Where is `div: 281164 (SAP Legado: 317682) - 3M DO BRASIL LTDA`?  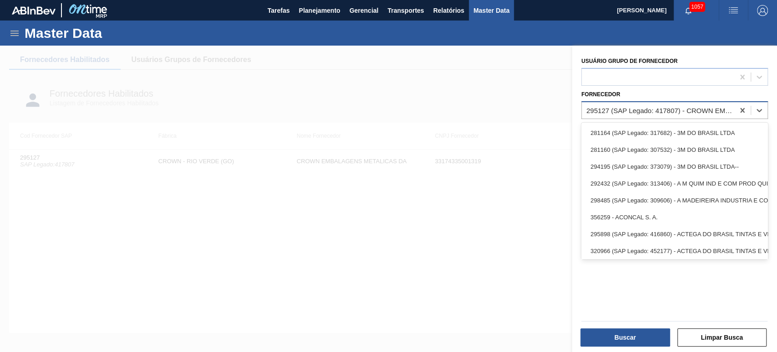
div: 281164 (SAP Legado: 317682) - 3M DO BRASIL LTDA is located at coordinates (675, 133).